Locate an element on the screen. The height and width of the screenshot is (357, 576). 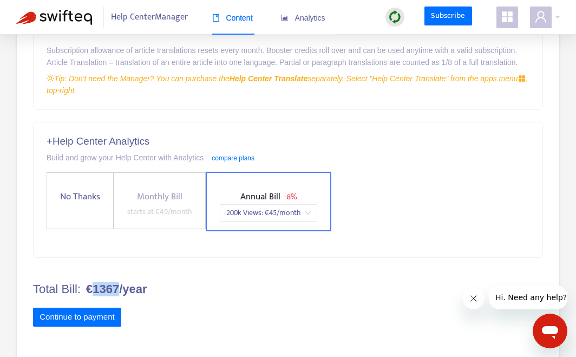
span: Hi. Need any help? is located at coordinates (42, 12).